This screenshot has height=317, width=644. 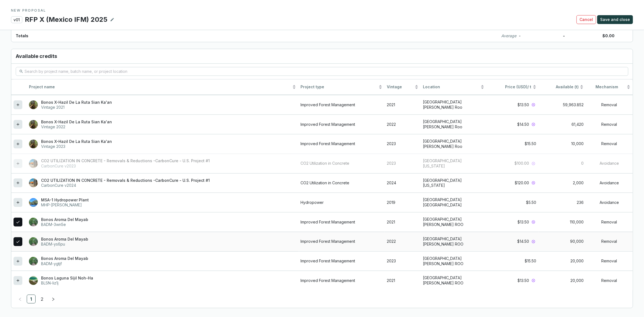 I want to click on button: Save and close, so click(x=616, y=19).